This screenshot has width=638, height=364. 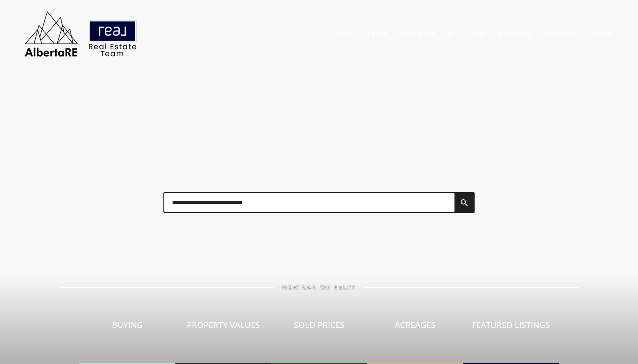 I want to click on a: Buying, so click(x=127, y=327).